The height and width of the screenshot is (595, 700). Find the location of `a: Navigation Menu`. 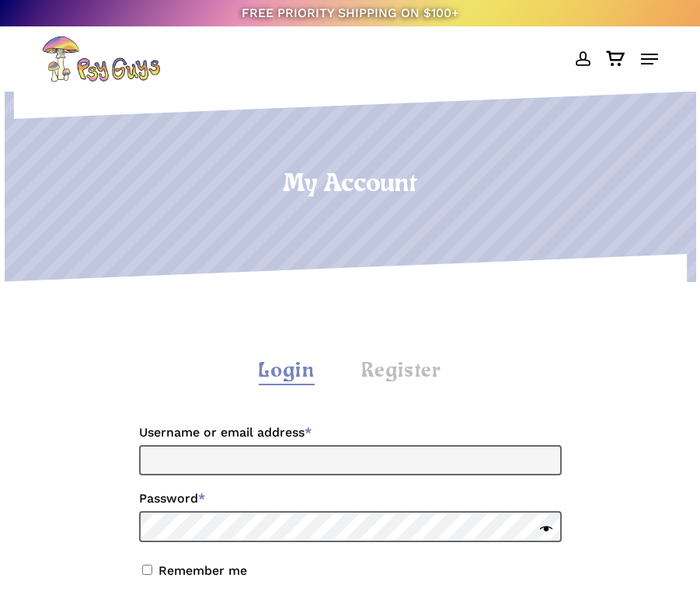

a: Navigation Menu is located at coordinates (649, 59).